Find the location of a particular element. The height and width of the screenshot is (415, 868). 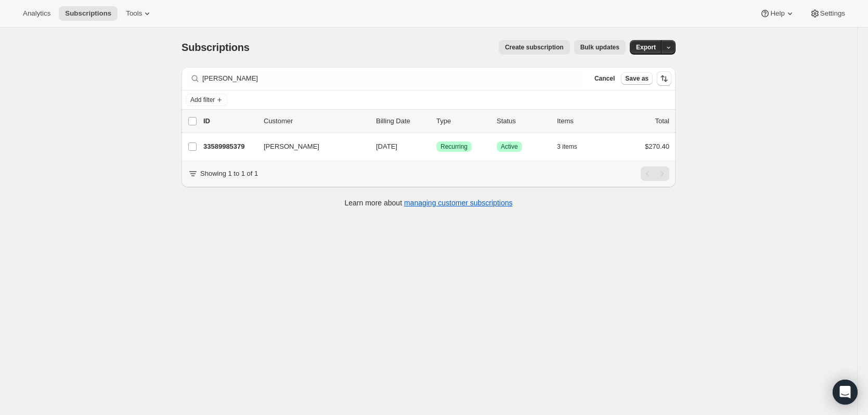

p: 33589985379 is located at coordinates (229, 146).